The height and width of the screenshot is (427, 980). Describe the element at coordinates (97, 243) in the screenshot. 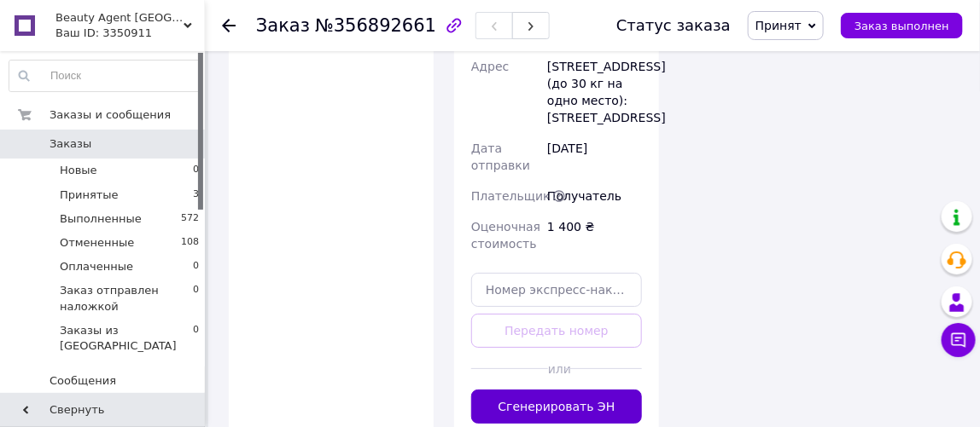

I see `span: Отмененные` at that location.